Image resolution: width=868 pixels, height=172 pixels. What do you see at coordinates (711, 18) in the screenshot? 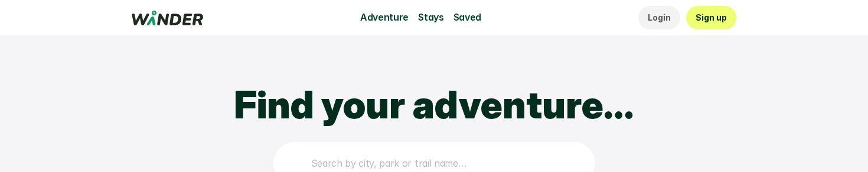
I see `p: Sign up` at bounding box center [711, 18].